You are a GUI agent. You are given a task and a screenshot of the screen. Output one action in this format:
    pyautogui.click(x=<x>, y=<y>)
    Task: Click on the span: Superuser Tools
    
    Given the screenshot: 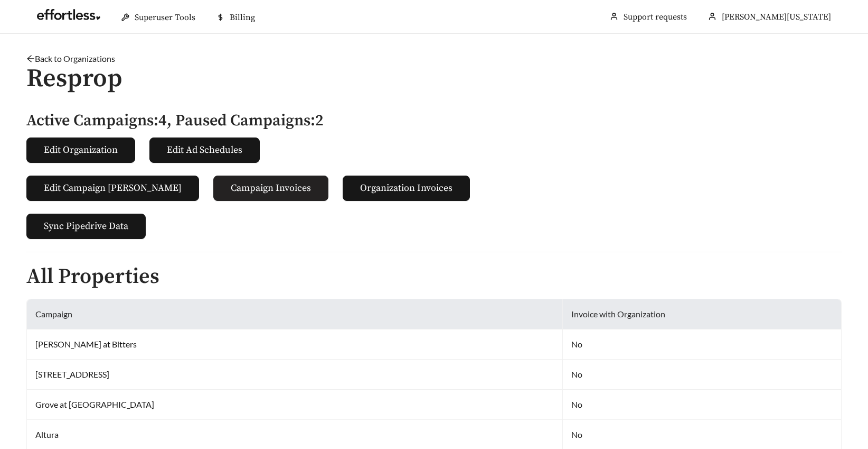 What is the action you would take?
    pyautogui.click(x=165, y=17)
    